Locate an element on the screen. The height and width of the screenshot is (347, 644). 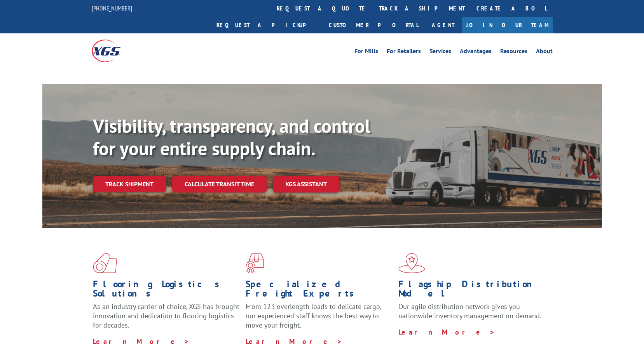
a: Resources is located at coordinates (514, 52).